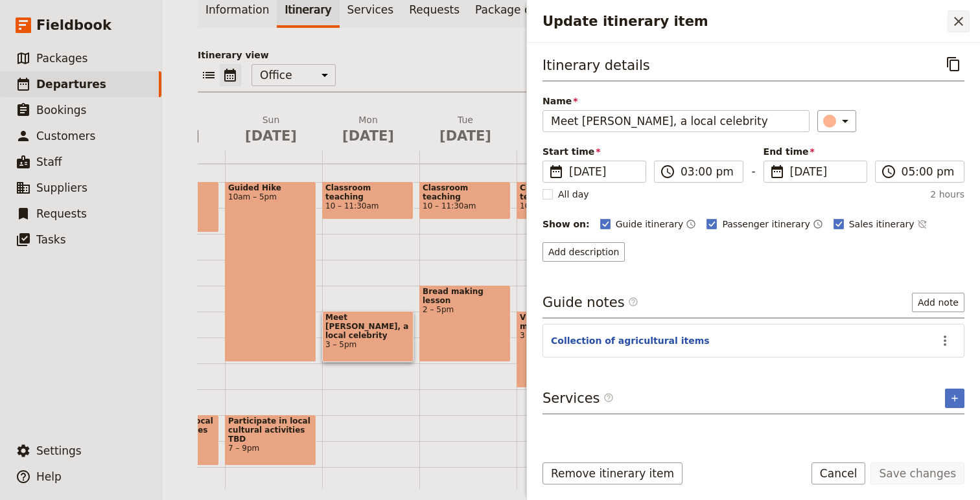  Describe the element at coordinates (562, 335) in the screenshot. I see `span: 3 – 6pm` at that location.